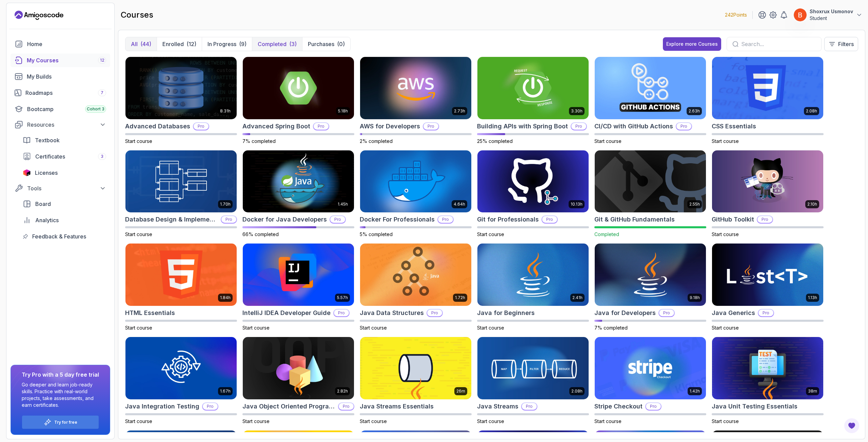 This screenshot has height=442, width=868. Describe the element at coordinates (459, 111) in the screenshot. I see `p: 2.73h` at that location.